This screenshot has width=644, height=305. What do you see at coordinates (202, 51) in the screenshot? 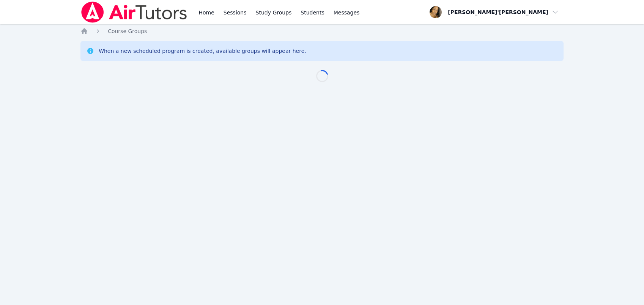
I see `div: When a new scheduled program is created, available groups will appear here.` at bounding box center [202, 51].